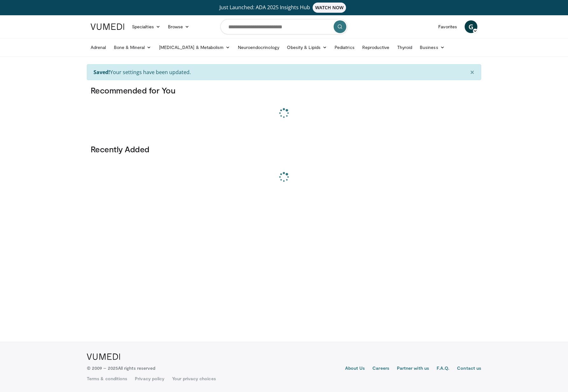 The height and width of the screenshot is (392, 568). What do you see at coordinates (133, 47) in the screenshot?
I see `a: Bone & Mineral` at bounding box center [133, 47].